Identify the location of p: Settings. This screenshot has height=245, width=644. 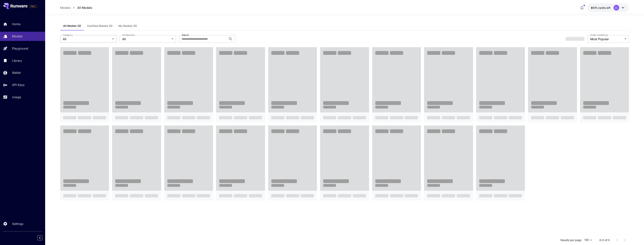
(18, 224).